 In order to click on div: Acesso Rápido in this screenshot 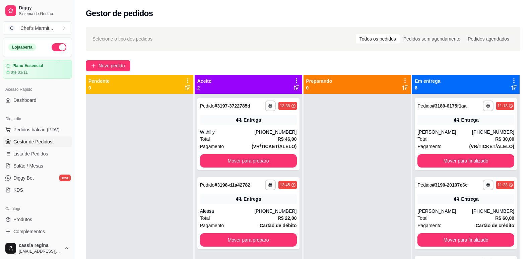, I will do `click(37, 89)`.